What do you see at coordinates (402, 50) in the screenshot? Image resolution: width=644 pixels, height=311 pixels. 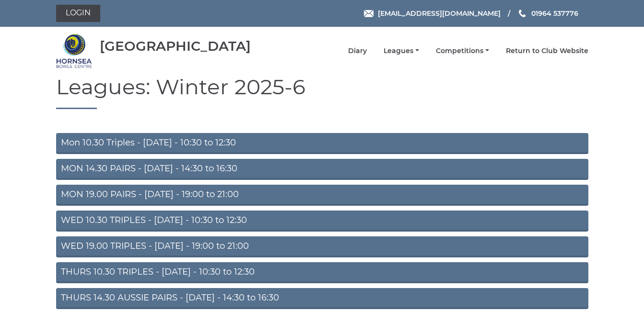 I see `a: Leagues` at bounding box center [402, 50].